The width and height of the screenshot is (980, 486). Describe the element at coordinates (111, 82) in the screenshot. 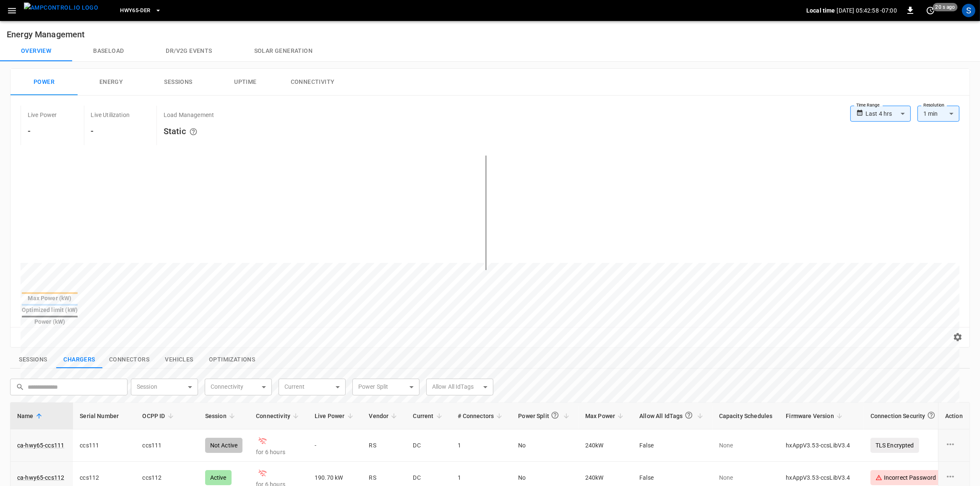

I see `button: Energy` at that location.